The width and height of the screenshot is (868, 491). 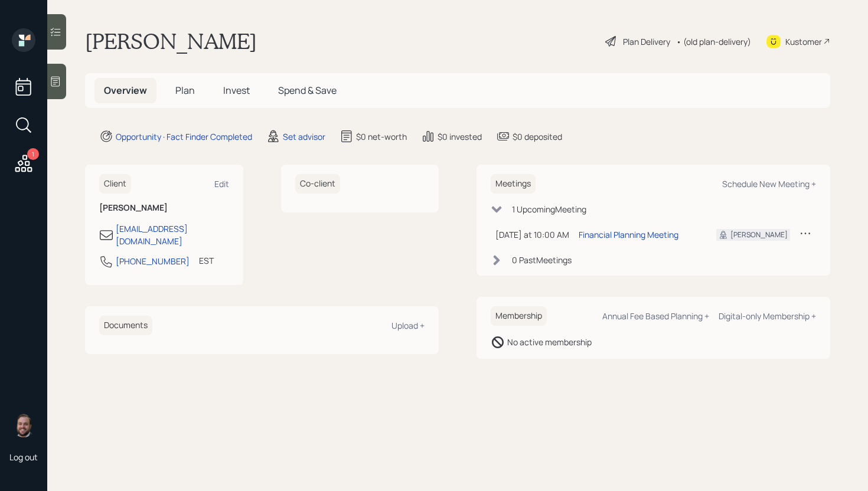 I want to click on h6: Client, so click(x=115, y=183).